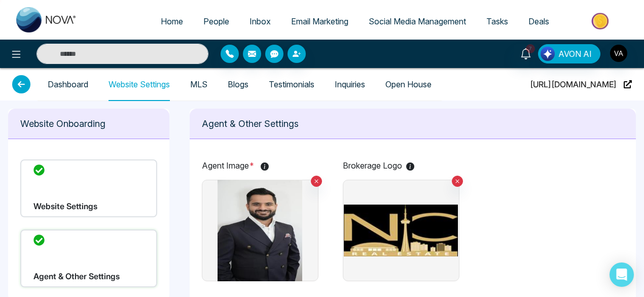 This screenshot has width=644, height=297. What do you see at coordinates (199, 84) in the screenshot?
I see `a: MLS` at bounding box center [199, 84].